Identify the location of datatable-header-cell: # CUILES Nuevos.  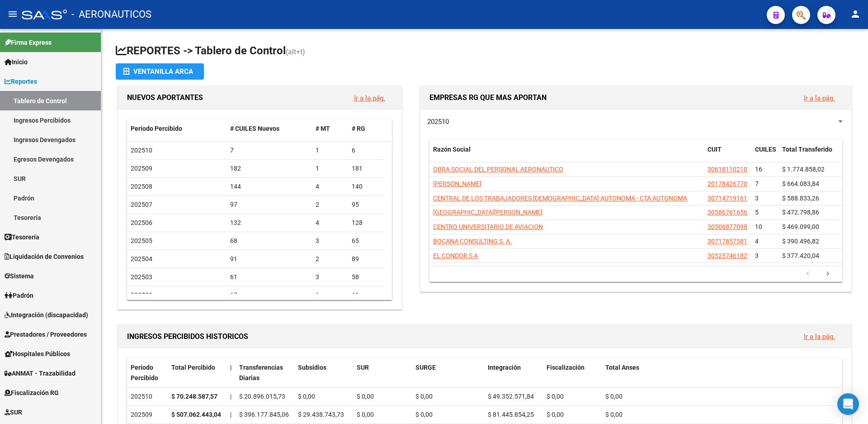
(269, 129).